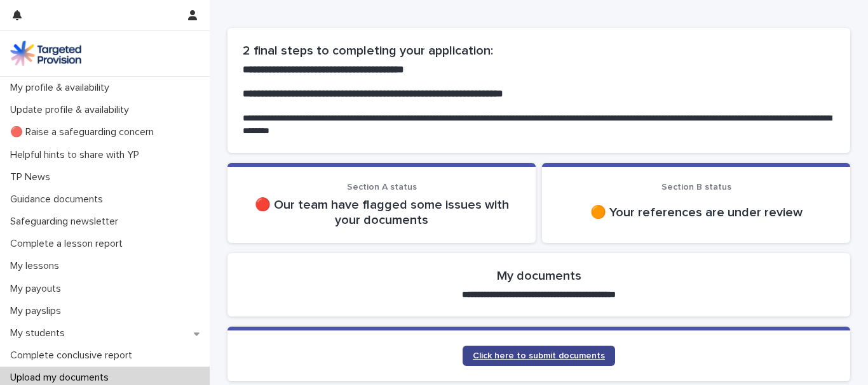  I want to click on p: My payslips, so click(38, 311).